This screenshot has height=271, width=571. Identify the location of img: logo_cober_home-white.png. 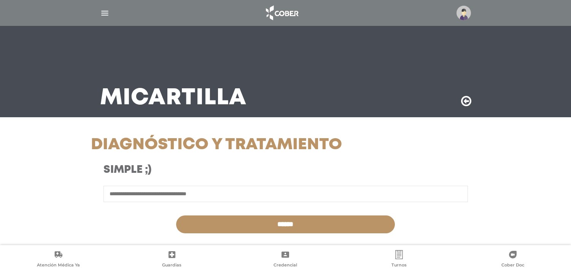
(282, 13).